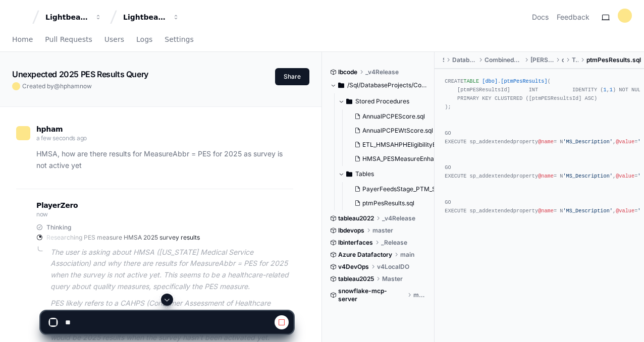 The width and height of the screenshot is (644, 342). Describe the element at coordinates (74, 17) in the screenshot. I see `button: Lightbeam Health` at that location.